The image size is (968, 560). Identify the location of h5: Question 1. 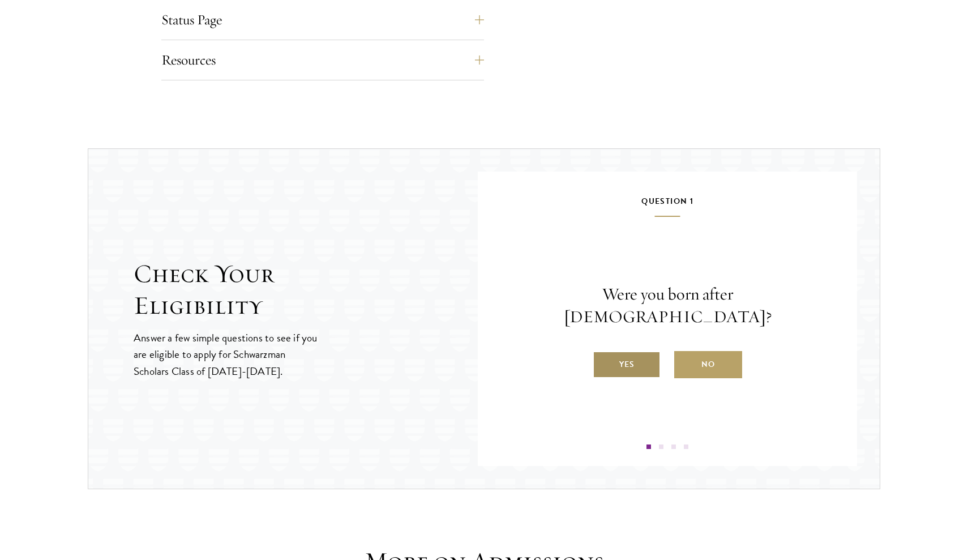
(667, 206).